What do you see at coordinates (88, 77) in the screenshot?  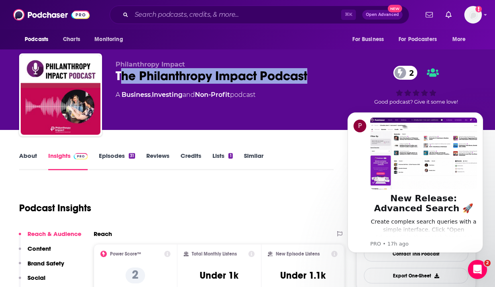 I see `div: Message content` at bounding box center [88, 77].